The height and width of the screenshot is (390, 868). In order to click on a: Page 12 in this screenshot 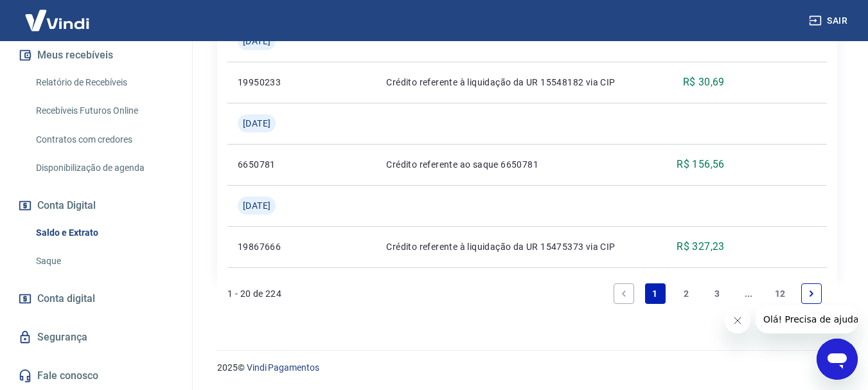, I will do `click(780, 294)`.